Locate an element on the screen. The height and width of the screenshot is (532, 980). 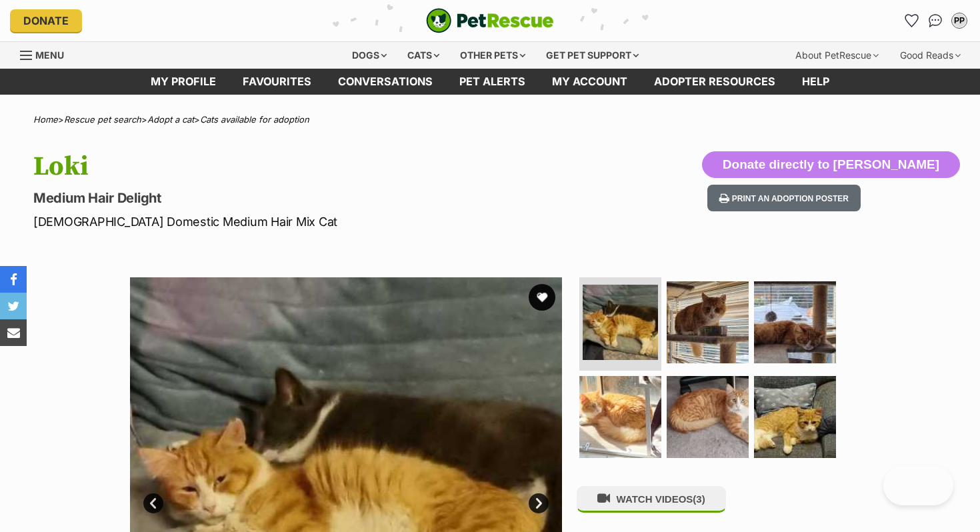
span: (3) is located at coordinates (698, 499).